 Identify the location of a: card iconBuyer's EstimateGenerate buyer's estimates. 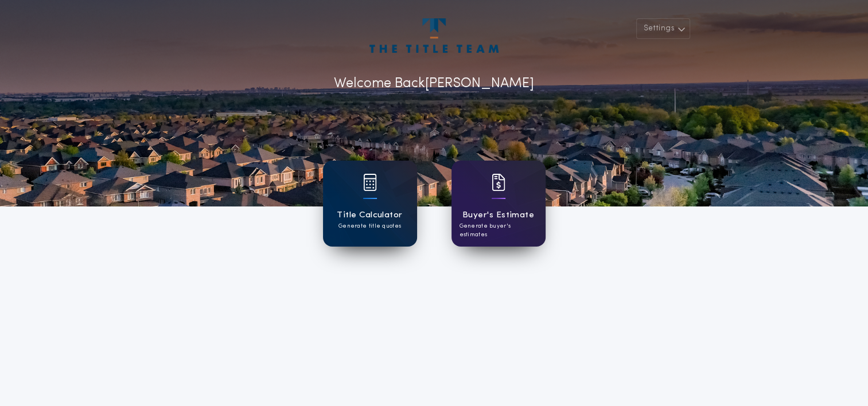
(499, 203).